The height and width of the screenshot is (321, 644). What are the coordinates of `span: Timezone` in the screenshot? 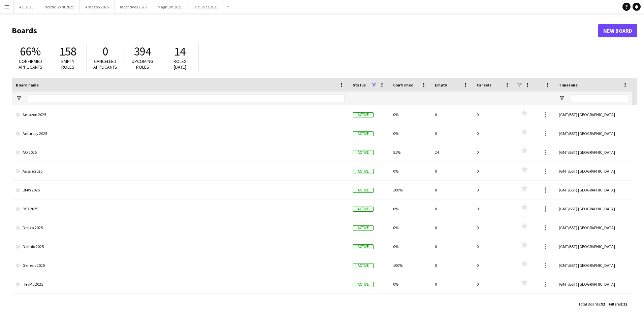 It's located at (568, 85).